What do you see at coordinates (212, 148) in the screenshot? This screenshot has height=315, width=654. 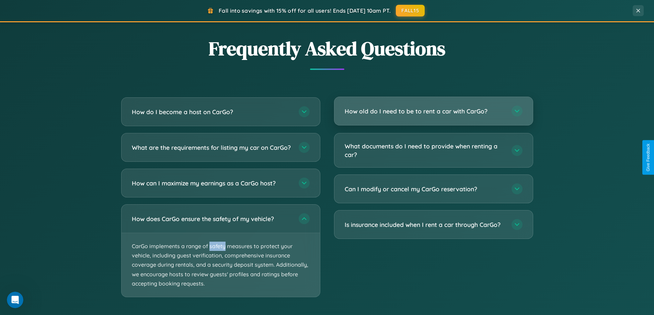 I see `h3: What are the requirements for listing my car on CarGo?` at bounding box center [212, 148].